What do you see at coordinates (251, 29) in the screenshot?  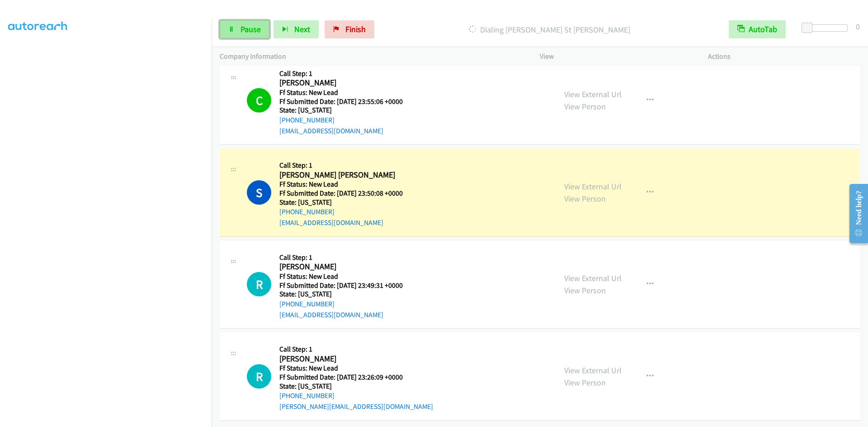 I see `span: Pause` at bounding box center [251, 29].